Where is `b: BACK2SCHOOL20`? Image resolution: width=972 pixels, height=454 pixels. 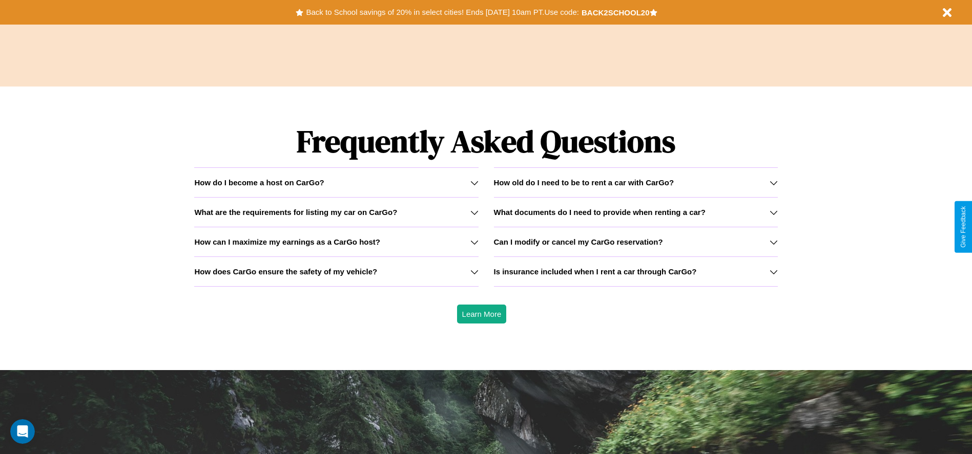 b: BACK2SCHOOL20 is located at coordinates (615, 12).